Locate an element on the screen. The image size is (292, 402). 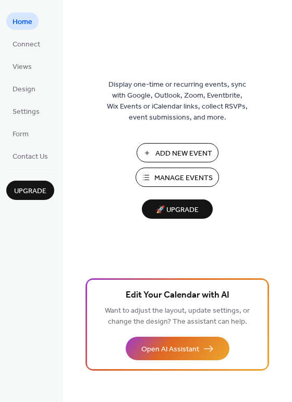
a: Views is located at coordinates (22, 66).